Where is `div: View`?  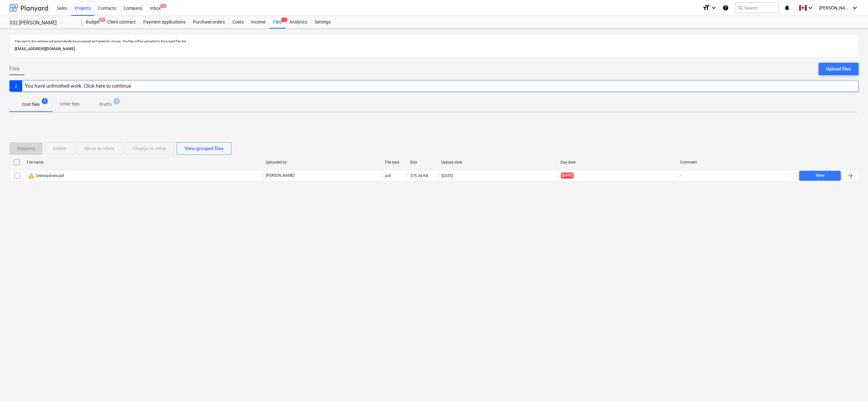
div: View is located at coordinates (821, 175).